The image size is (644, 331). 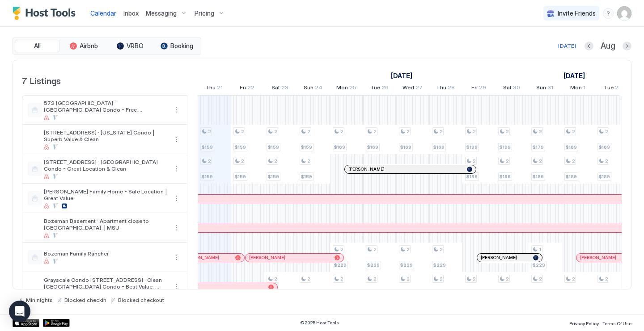 What do you see at coordinates (611, 88) in the screenshot?
I see `a: September 2, 2025` at bounding box center [611, 88].